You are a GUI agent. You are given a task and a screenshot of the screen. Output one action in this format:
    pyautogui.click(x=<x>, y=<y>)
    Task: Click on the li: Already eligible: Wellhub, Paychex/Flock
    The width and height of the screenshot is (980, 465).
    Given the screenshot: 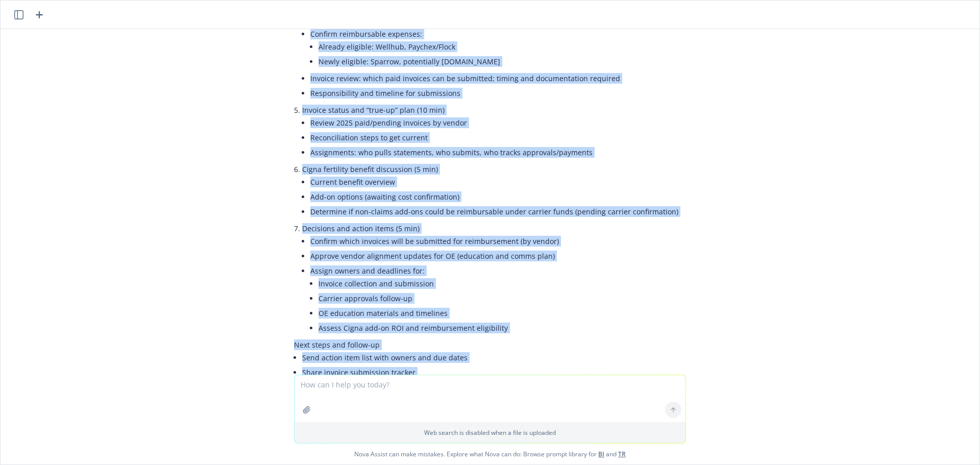 What is the action you would take?
    pyautogui.click(x=502, y=46)
    